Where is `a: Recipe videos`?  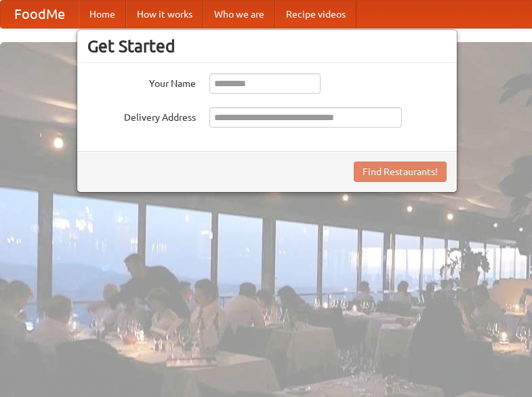 a: Recipe videos is located at coordinates (316, 14).